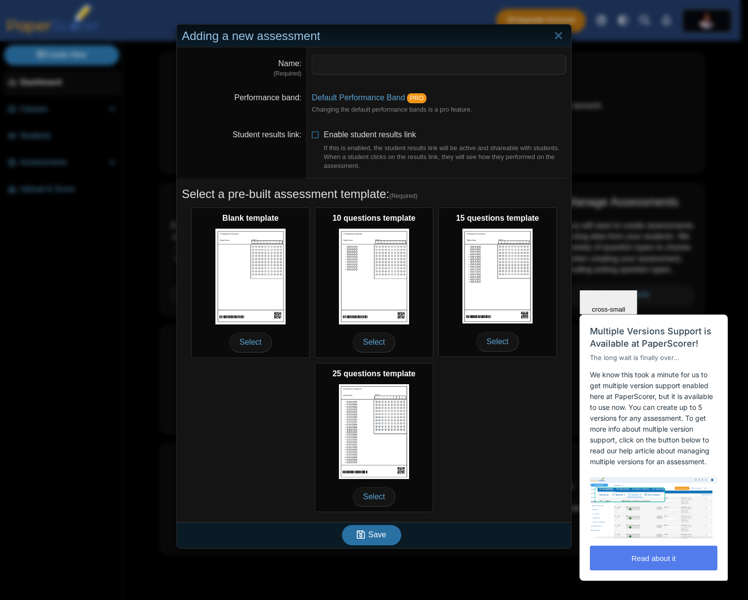 This screenshot has height=600, width=748. Describe the element at coordinates (445, 157) in the screenshot. I see `div: If this is enabled, the student results link will be active and shareable with students. When a s...` at that location.